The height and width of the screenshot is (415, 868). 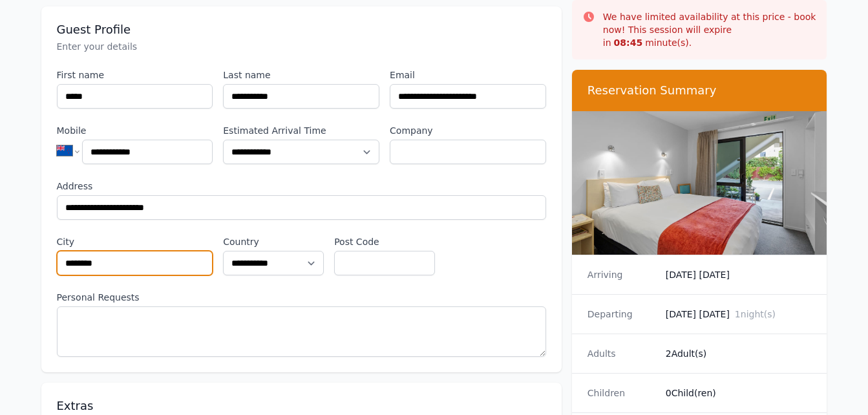 What do you see at coordinates (468, 131) in the screenshot?
I see `label: Company` at bounding box center [468, 131].